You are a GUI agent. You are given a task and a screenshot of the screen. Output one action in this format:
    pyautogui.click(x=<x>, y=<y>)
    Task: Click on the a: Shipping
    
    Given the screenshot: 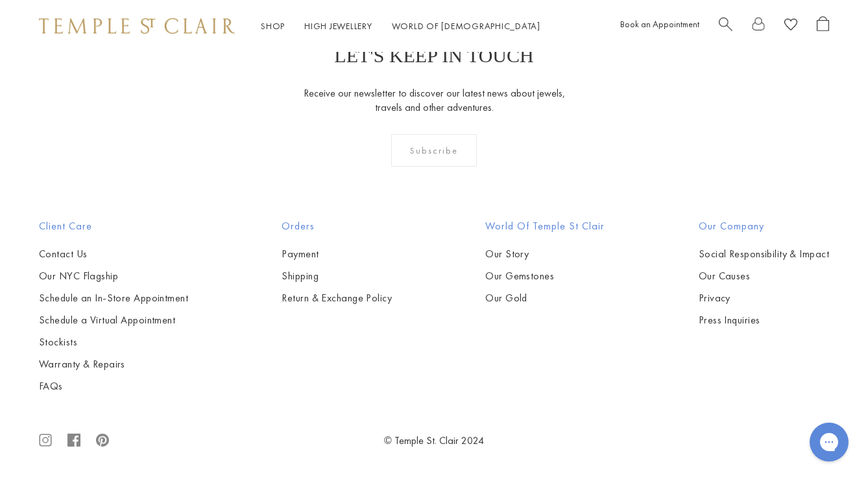 What is the action you would take?
    pyautogui.click(x=337, y=276)
    